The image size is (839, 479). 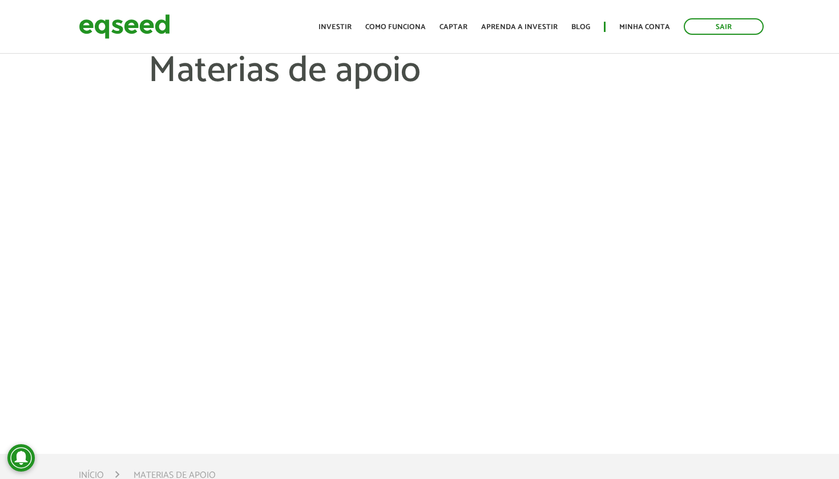 What do you see at coordinates (520, 27) in the screenshot?
I see `a: Aprenda a investir` at bounding box center [520, 27].